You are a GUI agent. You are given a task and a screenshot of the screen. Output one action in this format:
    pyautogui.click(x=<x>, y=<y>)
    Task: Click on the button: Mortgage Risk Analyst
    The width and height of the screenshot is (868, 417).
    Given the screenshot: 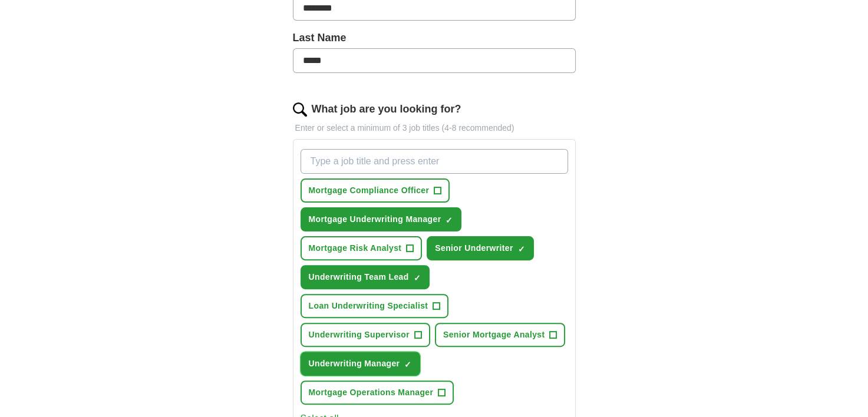 What is the action you would take?
    pyautogui.click(x=362, y=248)
    